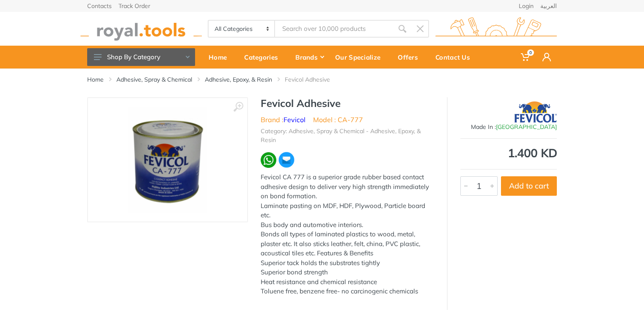 This screenshot has height=312, width=644. I want to click on li: Fevicol Adhesive, so click(313, 79).